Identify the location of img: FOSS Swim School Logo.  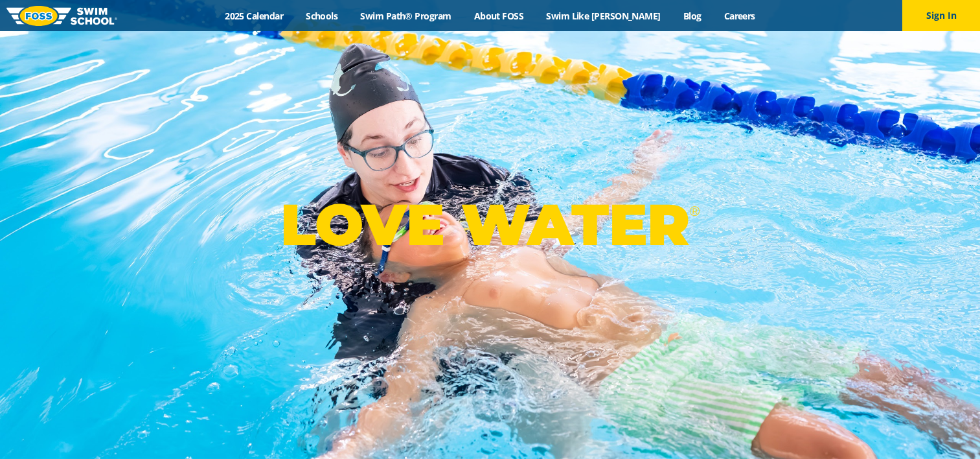
(62, 16).